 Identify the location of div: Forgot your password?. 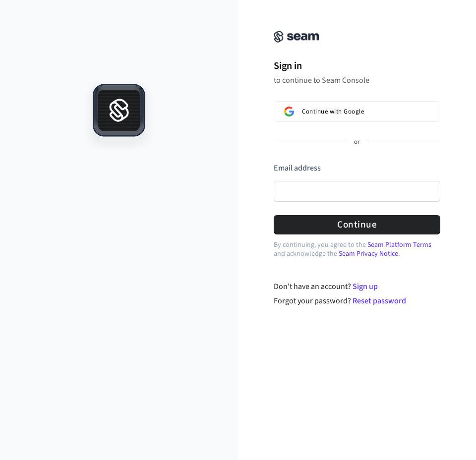
(357, 301).